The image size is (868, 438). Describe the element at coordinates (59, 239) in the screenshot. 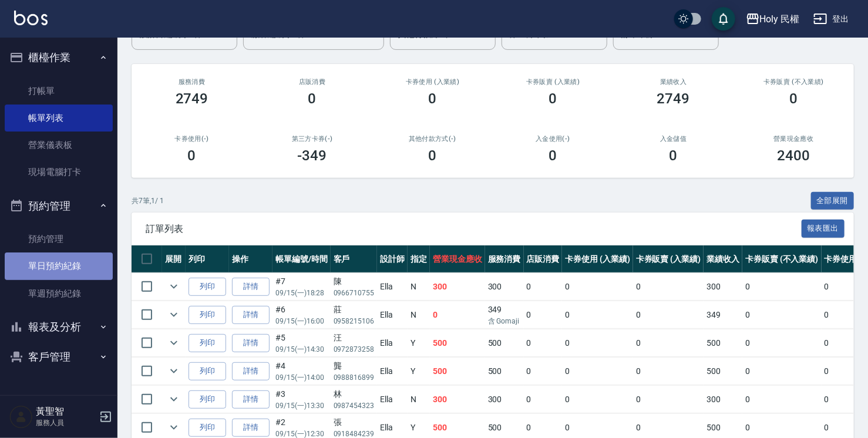

I see `a: 預約管理` at that location.